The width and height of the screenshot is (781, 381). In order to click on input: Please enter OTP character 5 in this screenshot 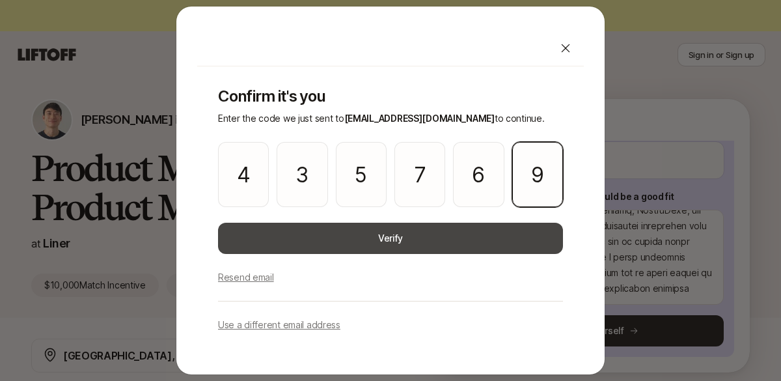, I will do `click(478, 174)`.